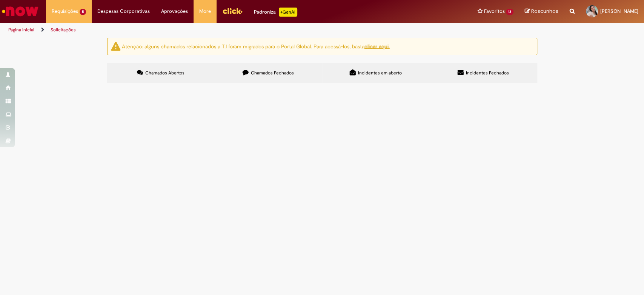 The image size is (644, 295). I want to click on span: Incidentes Fechados, so click(488, 73).